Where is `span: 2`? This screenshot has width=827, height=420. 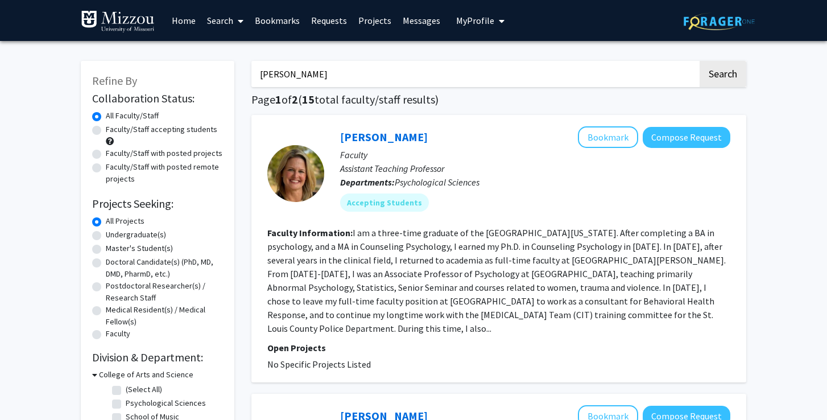
span: 2 is located at coordinates (295, 99).